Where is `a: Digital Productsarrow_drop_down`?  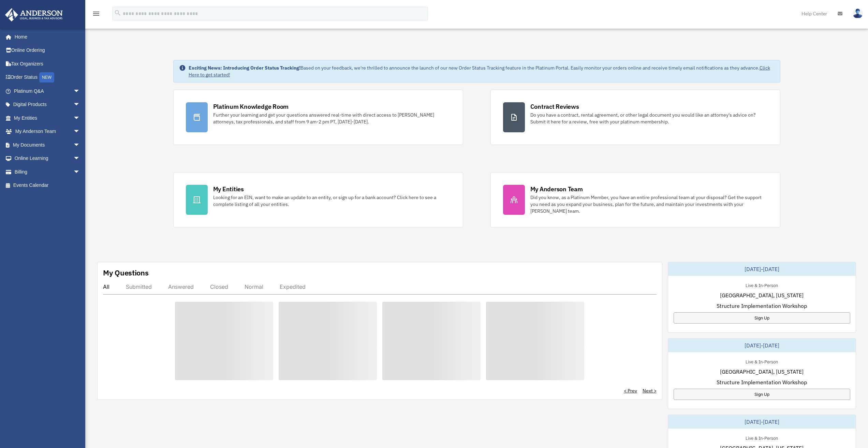
a: Digital Productsarrow_drop_down is located at coordinates (47, 105).